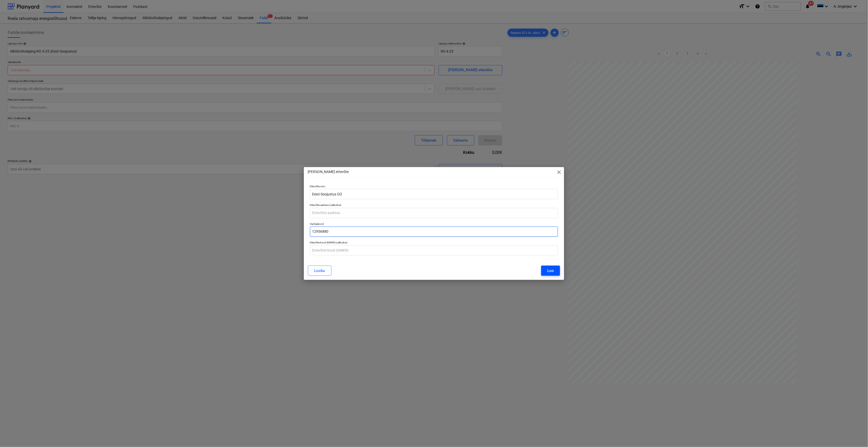 This screenshot has width=868, height=447. Describe the element at coordinates (434, 232) in the screenshot. I see `input: Hankijakood` at that location.